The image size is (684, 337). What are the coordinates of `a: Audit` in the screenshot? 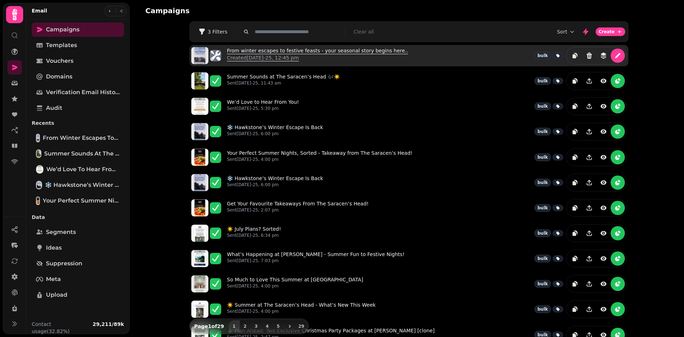 It's located at (78, 108).